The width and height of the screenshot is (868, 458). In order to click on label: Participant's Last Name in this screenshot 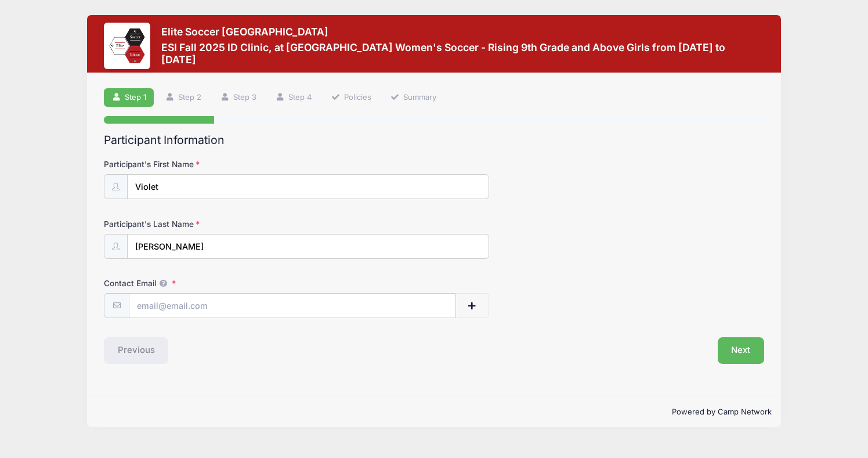, I will do `click(214, 224)`.